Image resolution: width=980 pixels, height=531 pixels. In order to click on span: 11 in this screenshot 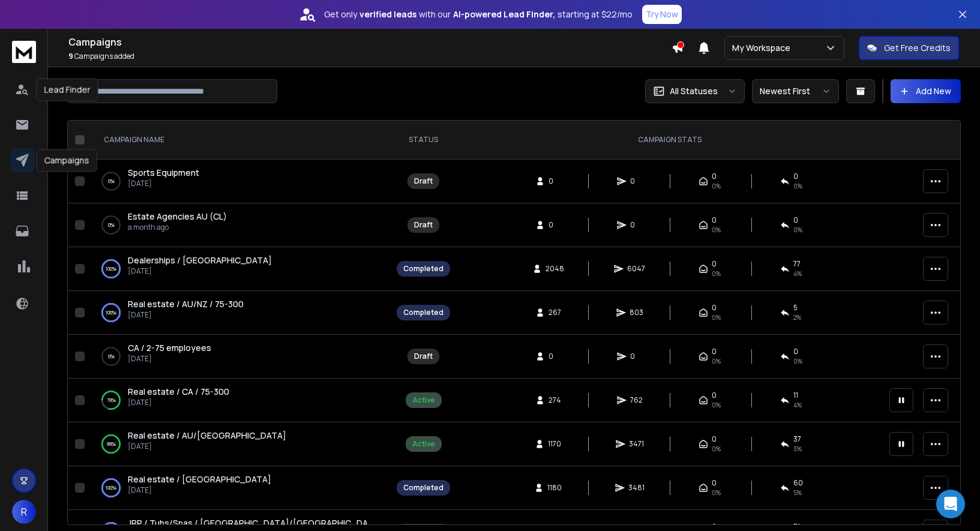, I will do `click(796, 396)`.